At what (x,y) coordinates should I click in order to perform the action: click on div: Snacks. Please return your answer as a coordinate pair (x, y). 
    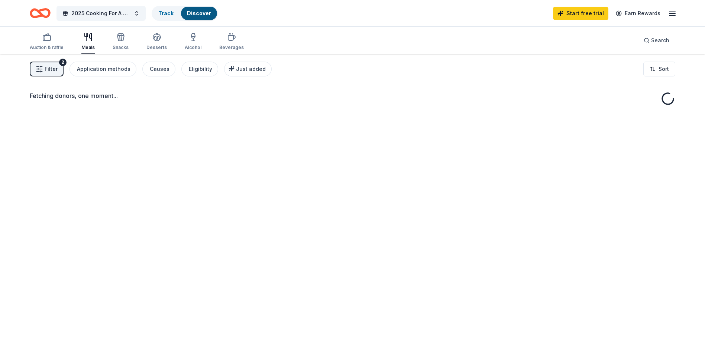
    Looking at the image, I should click on (120, 48).